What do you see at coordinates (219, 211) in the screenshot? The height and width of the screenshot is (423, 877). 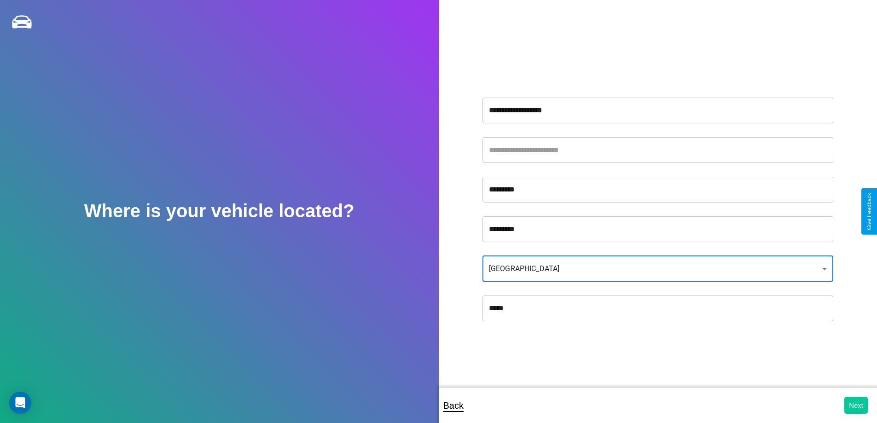 I see `h2: Where is your vehicle located?` at bounding box center [219, 211].